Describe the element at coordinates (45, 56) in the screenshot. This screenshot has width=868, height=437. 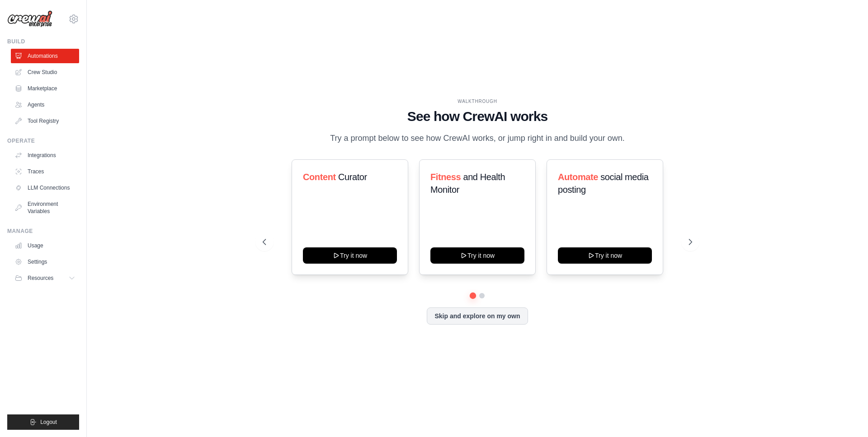
I see `a: Automations` at that location.